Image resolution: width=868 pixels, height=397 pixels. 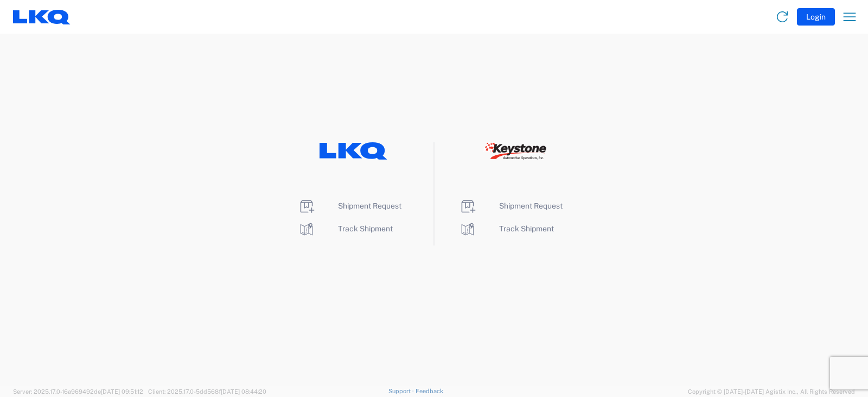 I want to click on span: Server: 2025.17.0-16a969492de, so click(x=78, y=391).